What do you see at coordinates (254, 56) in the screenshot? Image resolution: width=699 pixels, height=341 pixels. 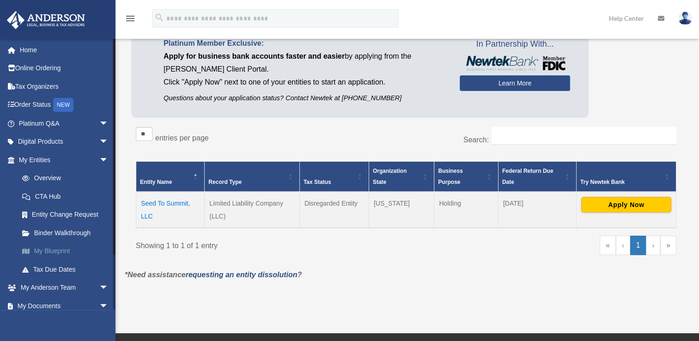 I see `span: Apply for business bank accounts faster and easier` at bounding box center [254, 56].